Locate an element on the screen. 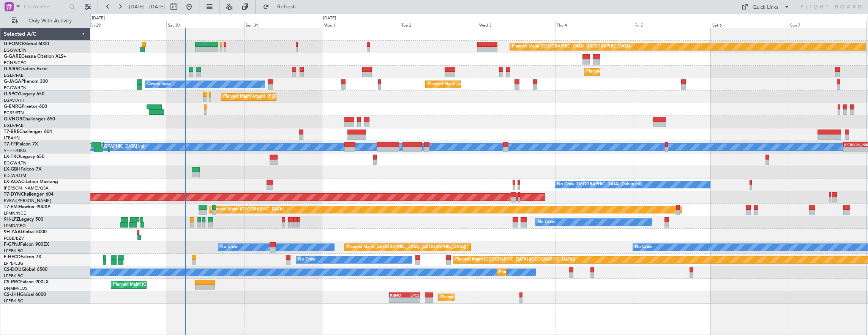  span: T7-DYN is located at coordinates (12, 194).